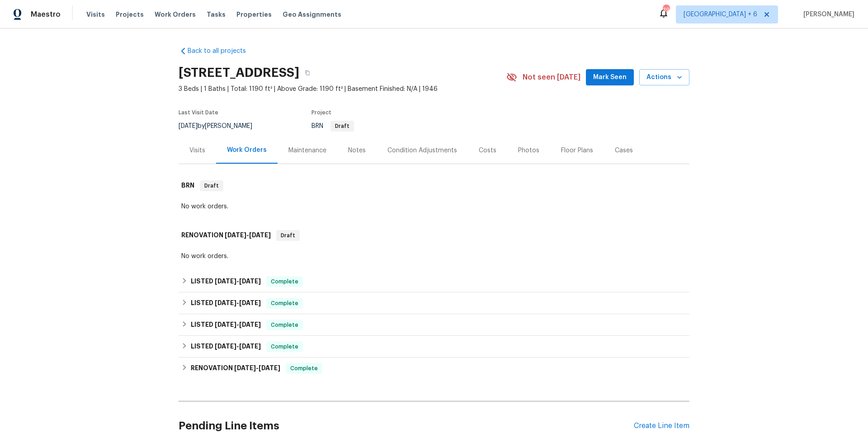 This screenshot has width=868, height=433. Describe the element at coordinates (308, 150) in the screenshot. I see `div: Maintenance` at that location.